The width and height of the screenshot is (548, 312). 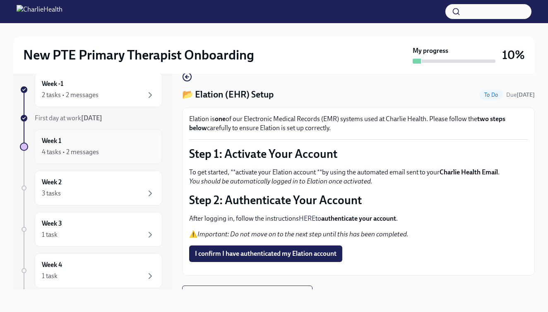 I want to click on h3: 10%, so click(x=513, y=55).